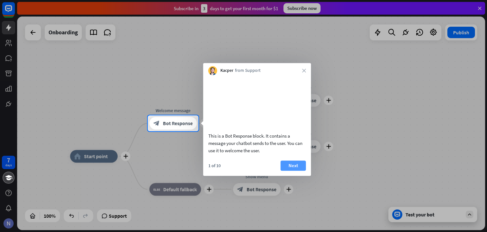 The height and width of the screenshot is (232, 487). What do you see at coordinates (304, 70) in the screenshot?
I see `i: close` at bounding box center [304, 70].